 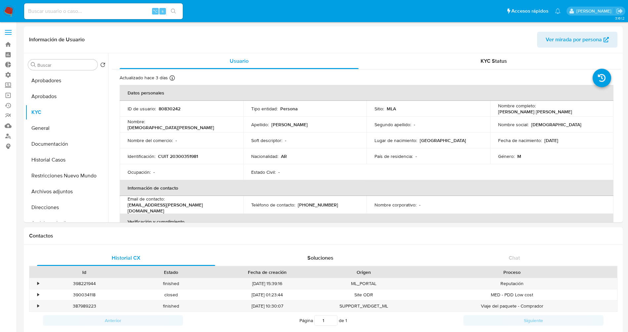 What do you see at coordinates (265, 156) in the screenshot?
I see `p: Nacionalidad :` at bounding box center [265, 156].